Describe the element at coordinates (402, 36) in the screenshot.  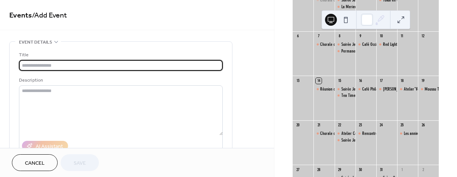
I see `div: 11` at that location.